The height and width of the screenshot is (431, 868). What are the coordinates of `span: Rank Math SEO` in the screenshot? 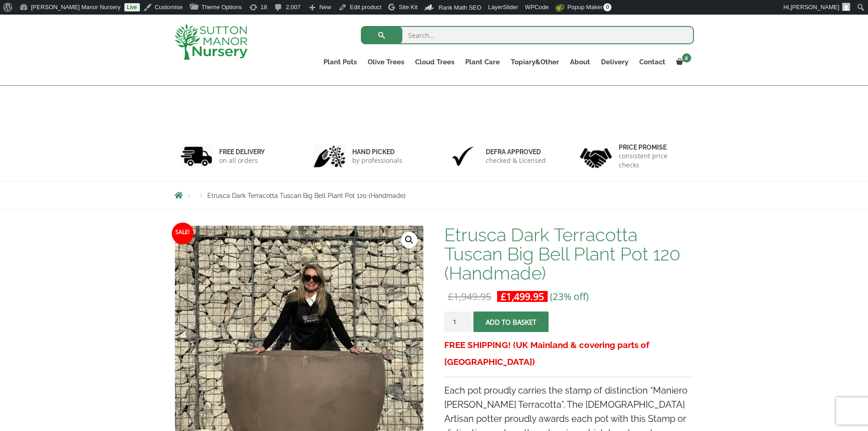 It's located at (460, 7).